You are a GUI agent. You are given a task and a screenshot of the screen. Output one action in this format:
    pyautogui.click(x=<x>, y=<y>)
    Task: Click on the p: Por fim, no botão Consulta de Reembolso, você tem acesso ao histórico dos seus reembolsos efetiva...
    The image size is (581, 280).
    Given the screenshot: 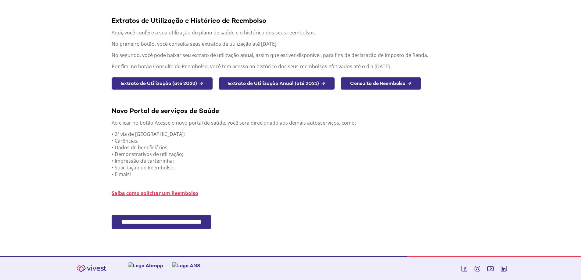 What is the action you would take?
    pyautogui.click(x=293, y=66)
    